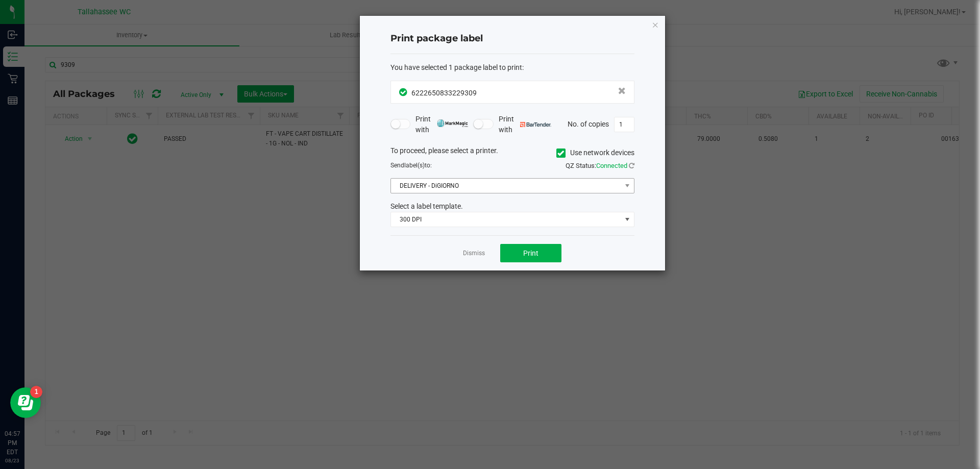  Describe the element at coordinates (535, 125) in the screenshot. I see `img: bartender.png` at that location.